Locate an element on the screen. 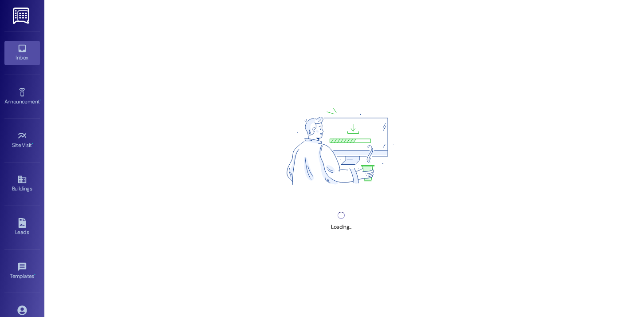  a: Site Visit • is located at coordinates (22, 140).